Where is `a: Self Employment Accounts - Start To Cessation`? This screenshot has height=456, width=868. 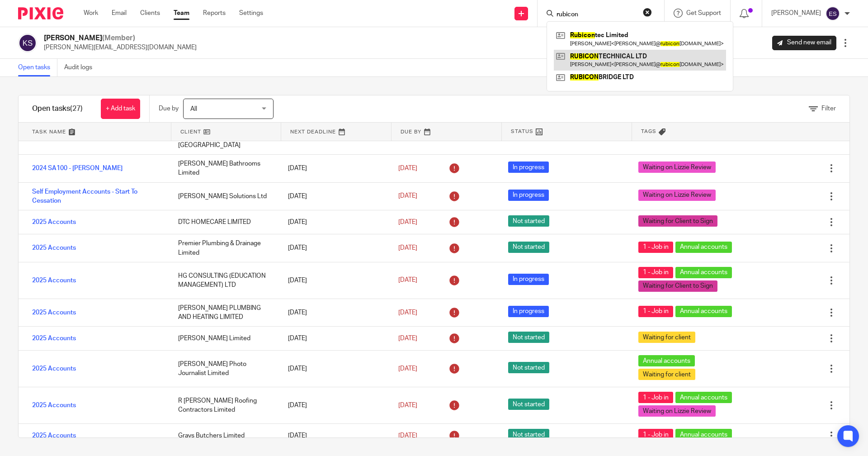 a: Self Employment Accounts - Start To Cessation is located at coordinates (85, 197).